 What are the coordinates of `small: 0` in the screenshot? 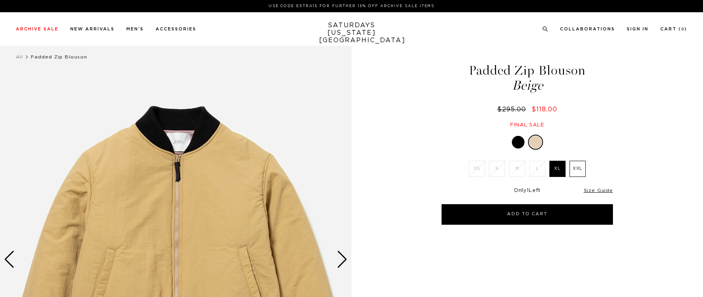 It's located at (682, 29).